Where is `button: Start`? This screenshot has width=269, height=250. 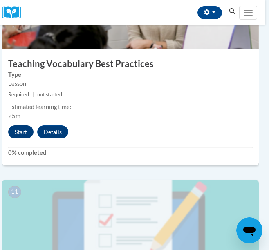
button: Start is located at coordinates (21, 132).